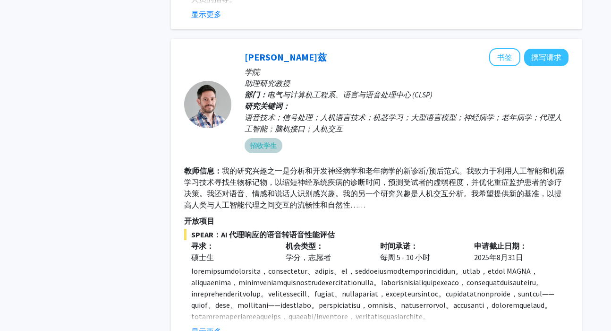  Describe the element at coordinates (403, 123) in the screenshot. I see `font: 语音技术；信号处理；人机语言技术；机器学习；大型语言模型；神经病学；老年病学；代理人工智能；脑机接口；人机交互` at that location.